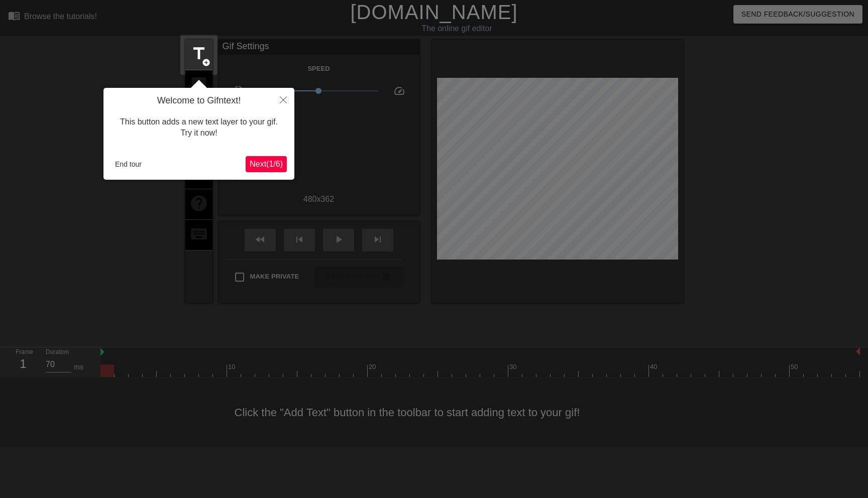  Describe the element at coordinates (199, 101) in the screenshot. I see `h4: Welcome to Gifntext!` at that location.